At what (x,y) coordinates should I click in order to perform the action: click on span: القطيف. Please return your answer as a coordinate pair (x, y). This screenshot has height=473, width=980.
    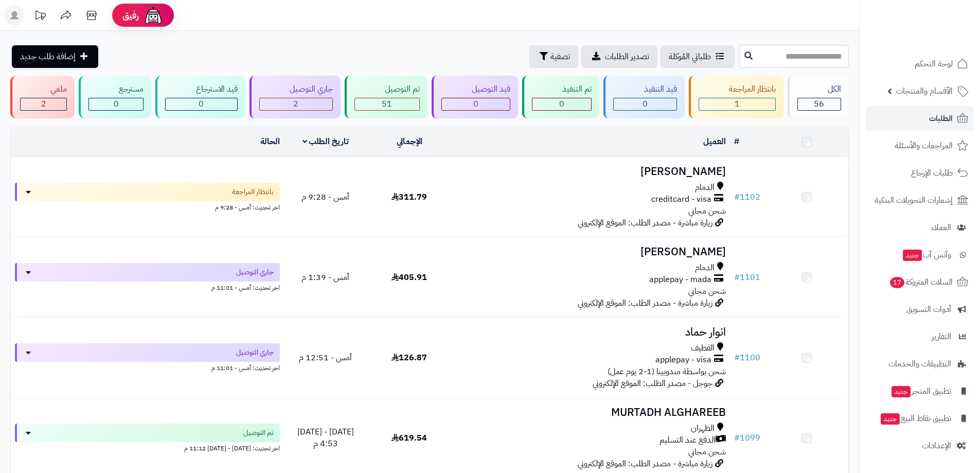
    Looking at the image, I should click on (703, 348).